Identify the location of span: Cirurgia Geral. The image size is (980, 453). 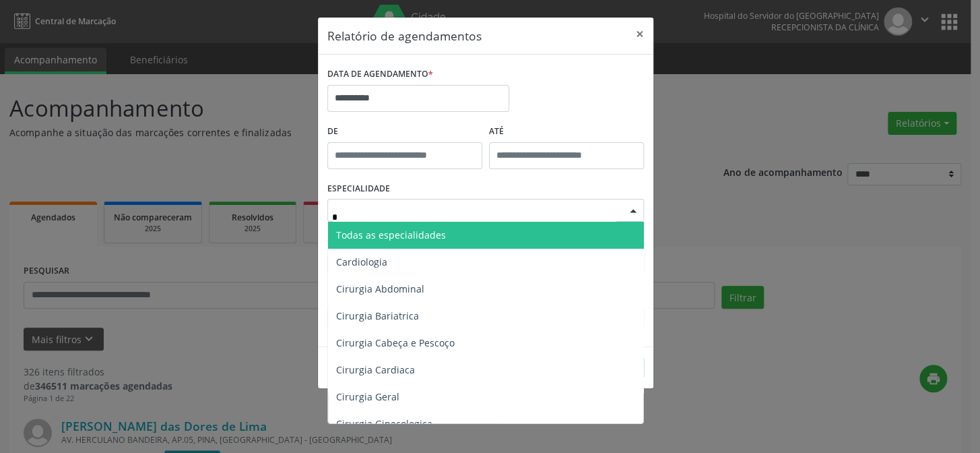
(368, 397).